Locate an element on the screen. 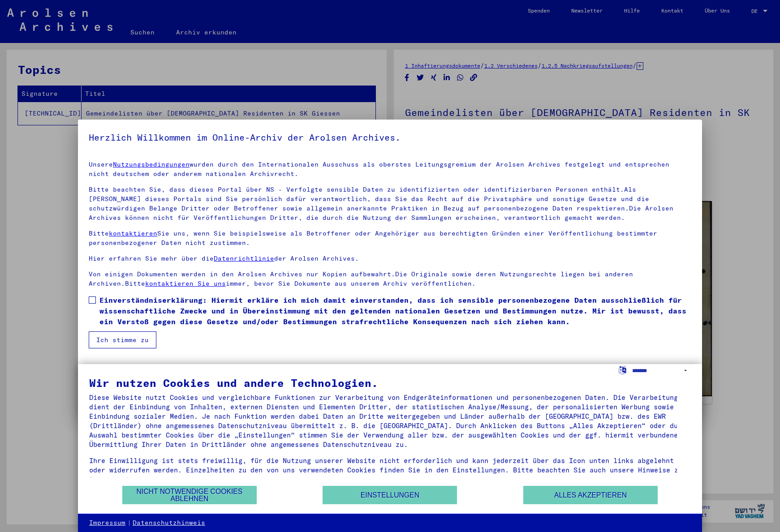 The height and width of the screenshot is (532, 780). button: Alles akzeptieren is located at coordinates (591, 495).